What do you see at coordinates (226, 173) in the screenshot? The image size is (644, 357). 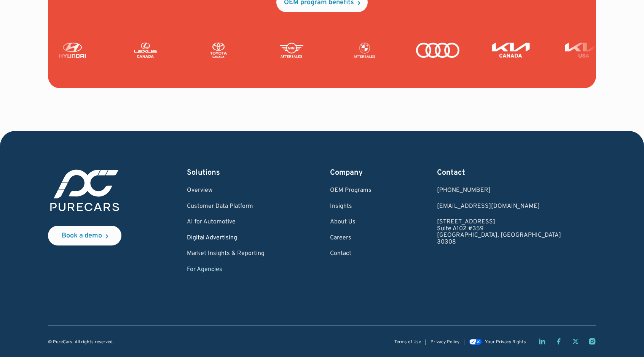 I see `div: Solutions` at bounding box center [226, 173].